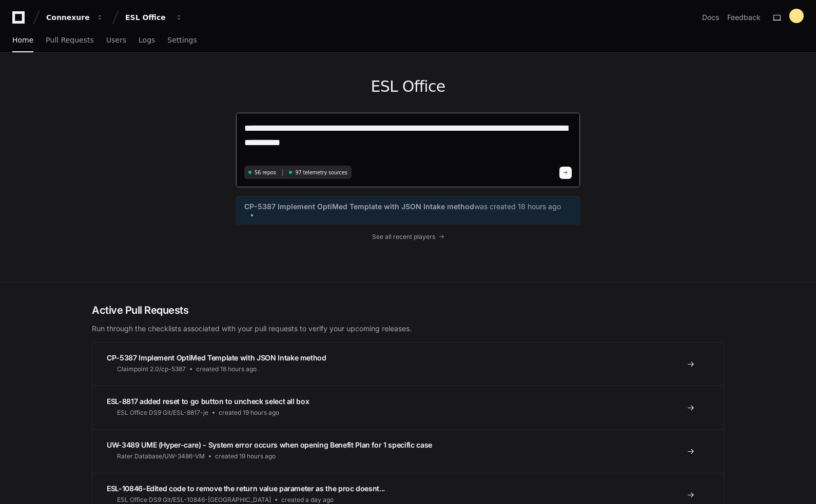 This screenshot has height=504, width=816. What do you see at coordinates (116, 41) in the screenshot?
I see `a: Users` at bounding box center [116, 41].